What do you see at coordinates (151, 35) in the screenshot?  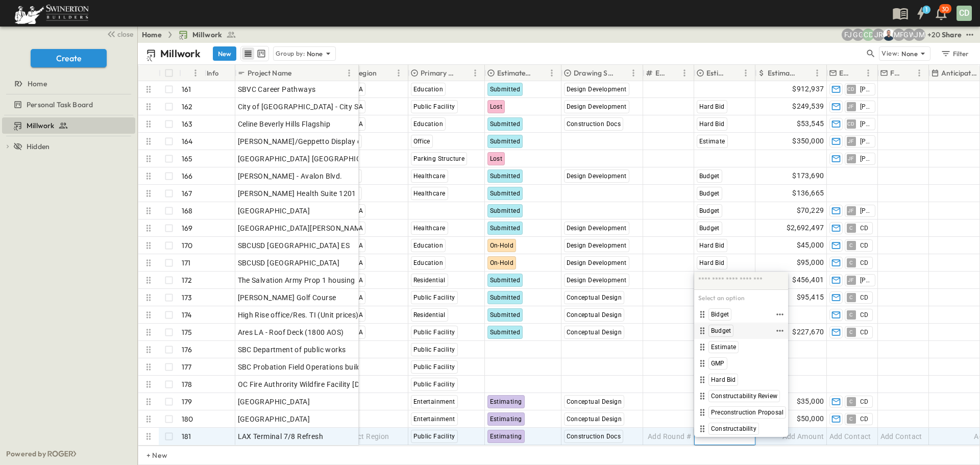 I see `a: Home` at bounding box center [151, 35].